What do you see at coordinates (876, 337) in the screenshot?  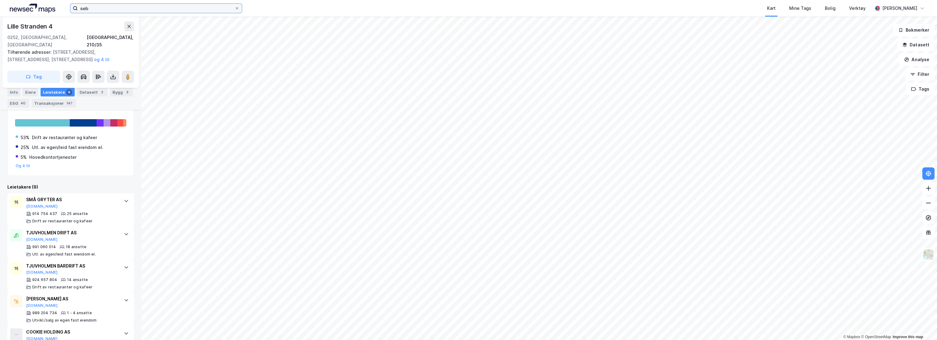 I see `a: OpenStreetMap` at bounding box center [876, 337].